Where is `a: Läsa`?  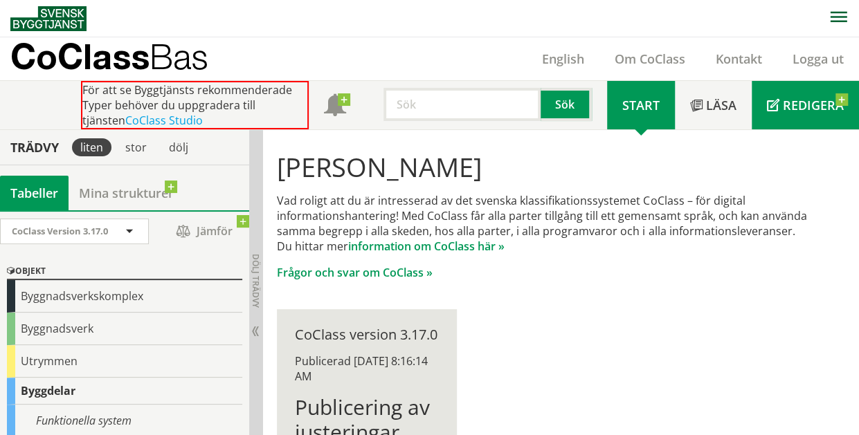 a: Läsa is located at coordinates (713, 105).